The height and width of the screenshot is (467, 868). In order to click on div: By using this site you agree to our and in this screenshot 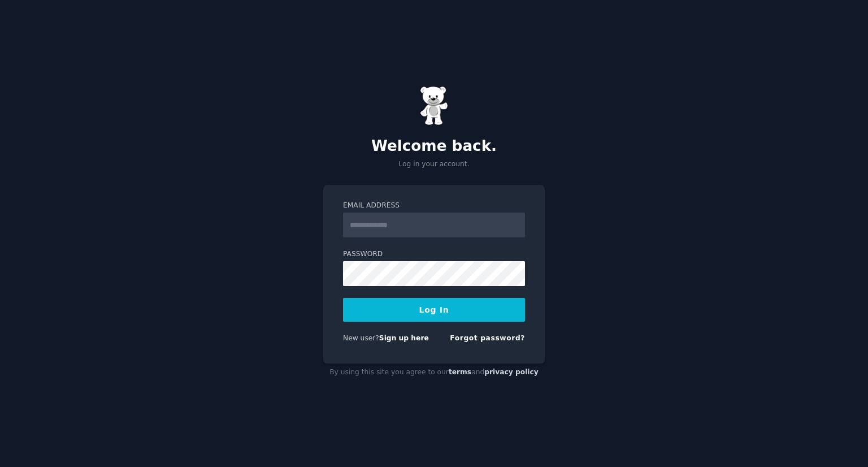, I will do `click(434, 373)`.